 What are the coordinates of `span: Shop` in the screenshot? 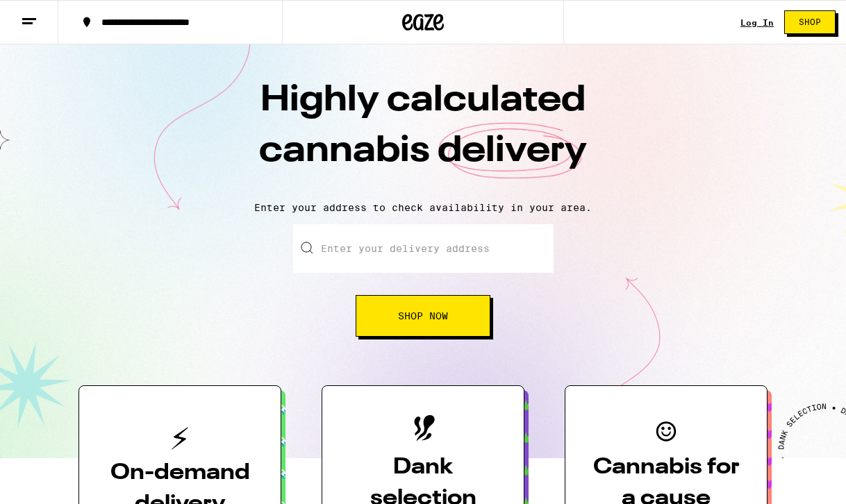 It's located at (810, 22).